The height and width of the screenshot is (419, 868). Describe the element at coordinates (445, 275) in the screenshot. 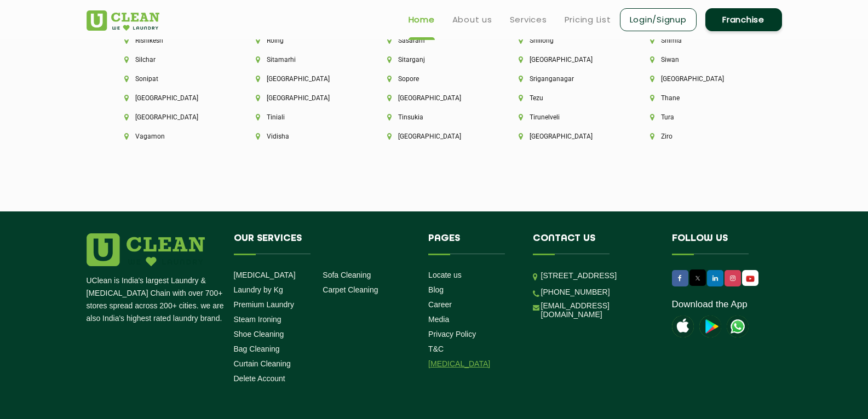

I see `a: Locate us` at that location.